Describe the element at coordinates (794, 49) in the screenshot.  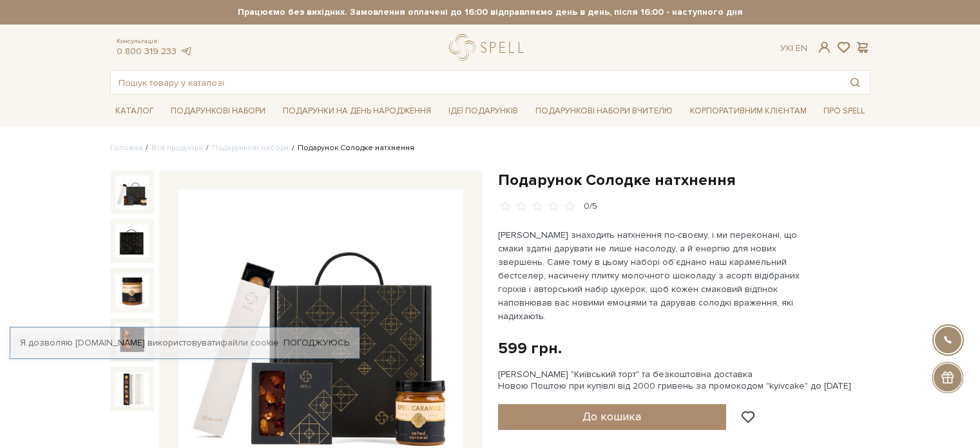
I see `div: Ук` at that location.